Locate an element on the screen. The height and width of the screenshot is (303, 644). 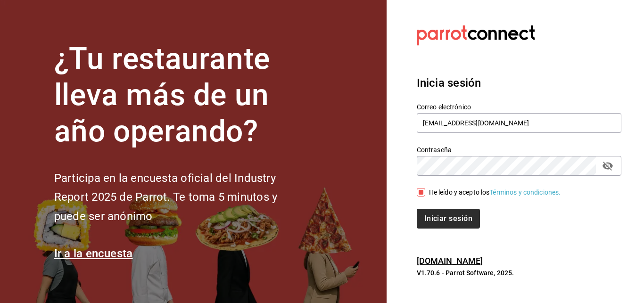
a: Términos y condiciones. is located at coordinates (524, 192).